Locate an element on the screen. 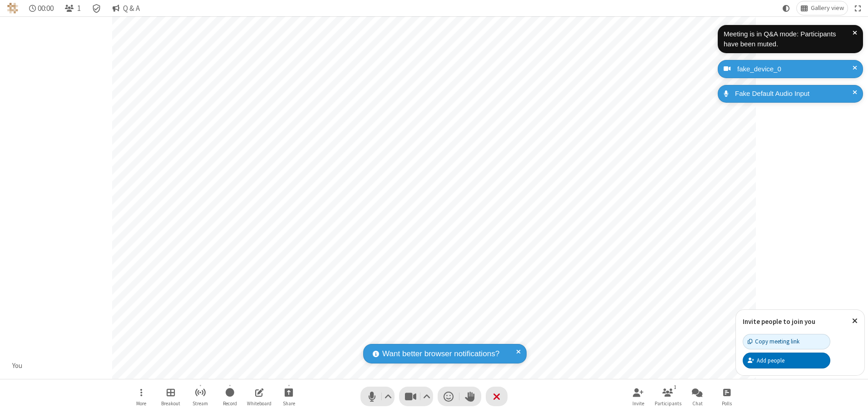 The height and width of the screenshot is (413, 868). span: Want better browser notifications? is located at coordinates (441, 354).